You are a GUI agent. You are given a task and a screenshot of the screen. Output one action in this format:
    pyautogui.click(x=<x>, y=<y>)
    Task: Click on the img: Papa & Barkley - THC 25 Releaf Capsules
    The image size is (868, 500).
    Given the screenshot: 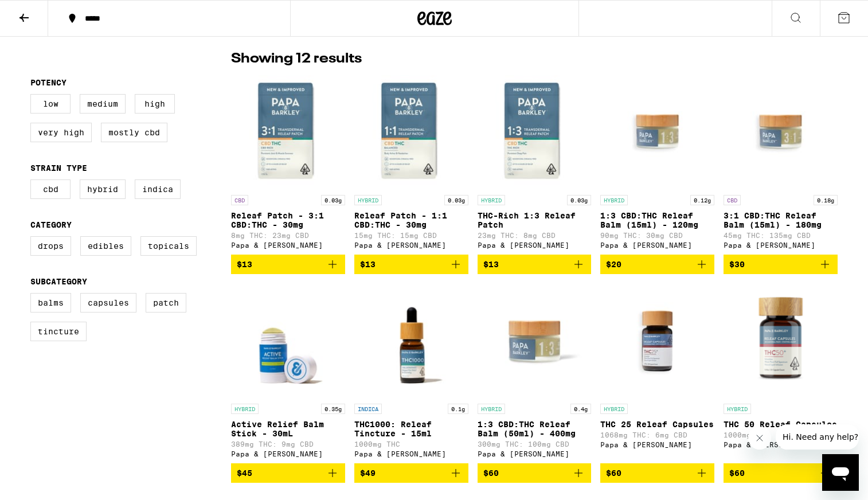 What is the action you would take?
    pyautogui.click(x=657, y=341)
    